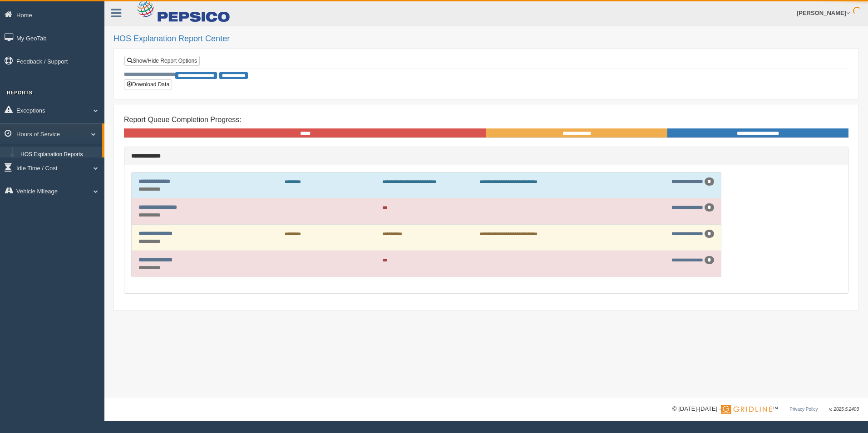 The image size is (868, 433). I want to click on a: Privacy Policy, so click(803, 409).